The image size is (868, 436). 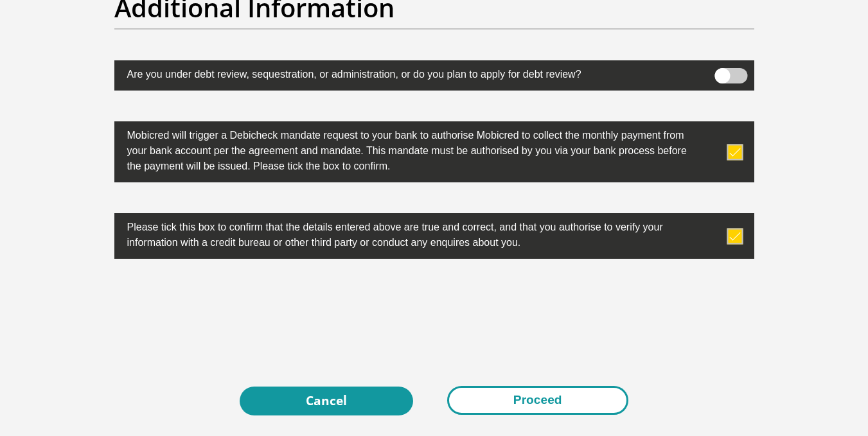 I want to click on label: Please tick this box to confirm that the details entered above are true and correct, and that you..., so click(x=402, y=234).